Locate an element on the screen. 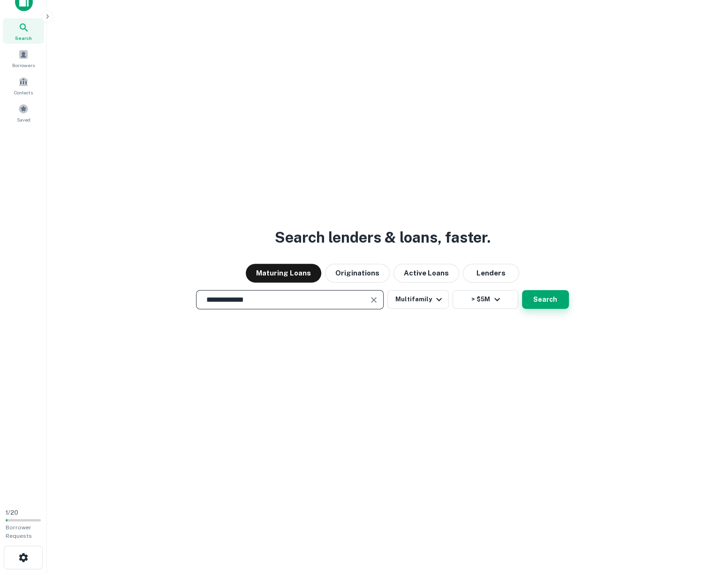 The image size is (718, 588). div: Contacts is located at coordinates (23, 85).